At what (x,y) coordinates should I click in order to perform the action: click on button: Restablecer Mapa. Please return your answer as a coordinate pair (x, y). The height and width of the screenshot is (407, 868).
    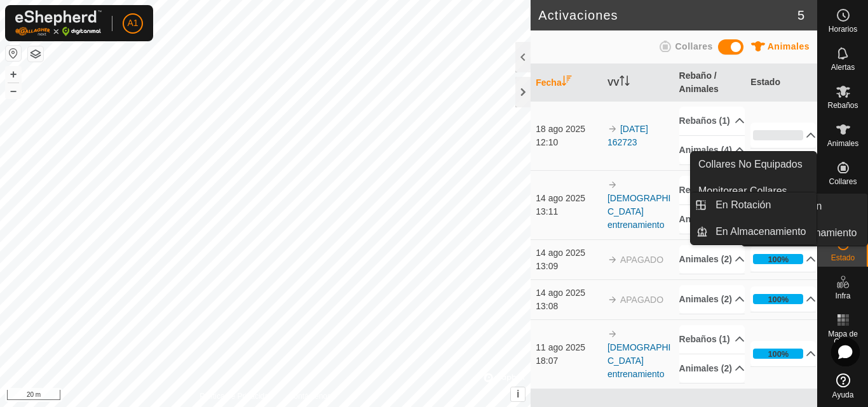
    Looking at the image, I should click on (14, 53).